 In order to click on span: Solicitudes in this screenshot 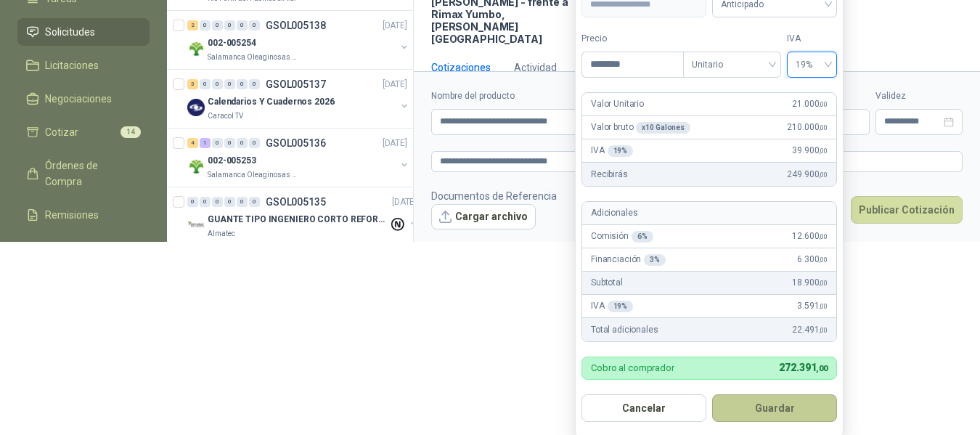, I will do `click(70, 32)`.